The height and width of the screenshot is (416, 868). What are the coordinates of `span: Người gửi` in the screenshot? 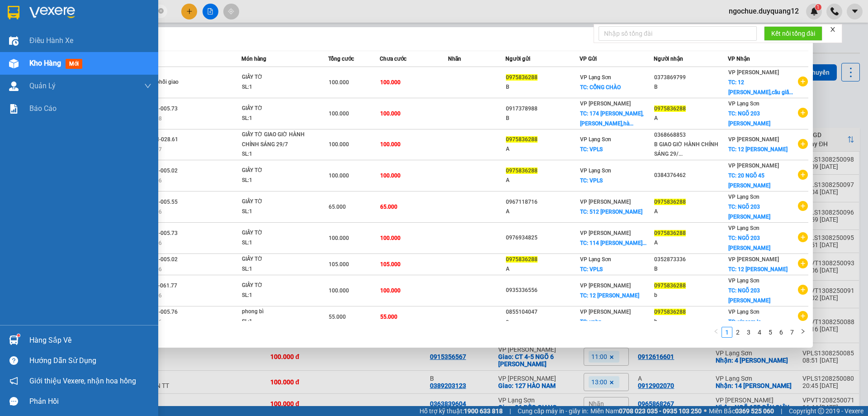 It's located at (518, 59).